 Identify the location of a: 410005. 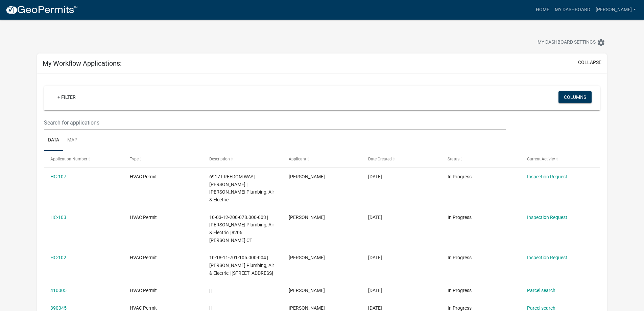
(59, 290).